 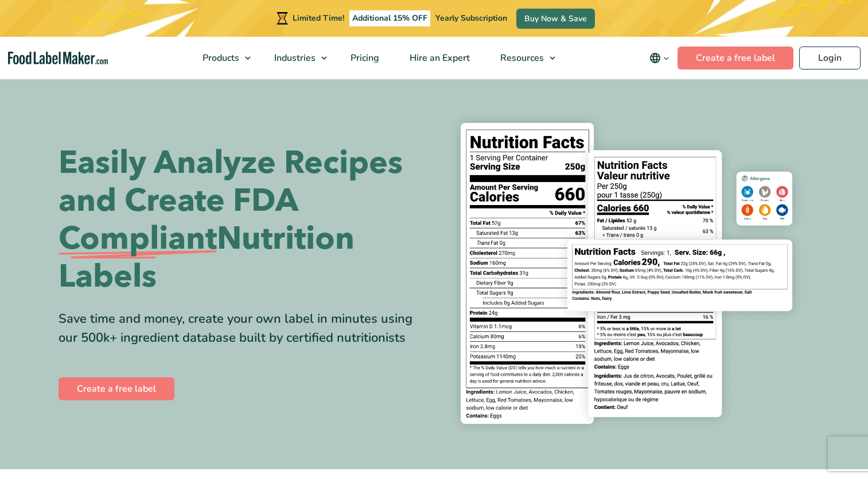 What do you see at coordinates (222, 58) in the screenshot?
I see `a: Products` at bounding box center [222, 58].